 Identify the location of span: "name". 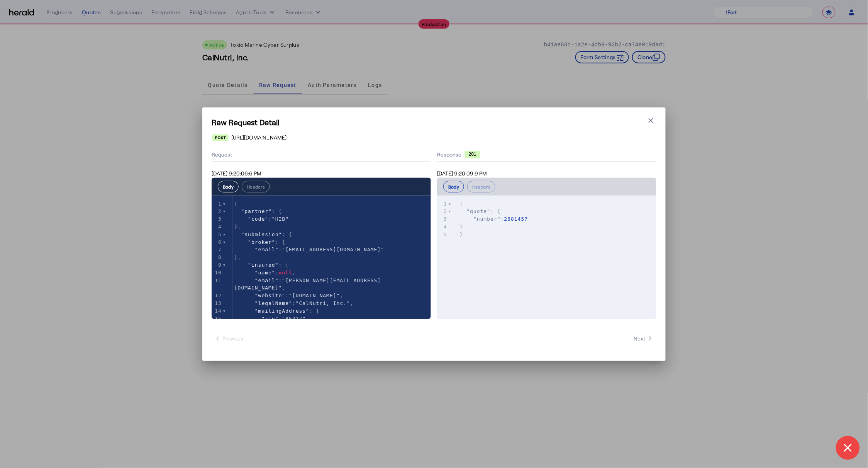
(265, 272).